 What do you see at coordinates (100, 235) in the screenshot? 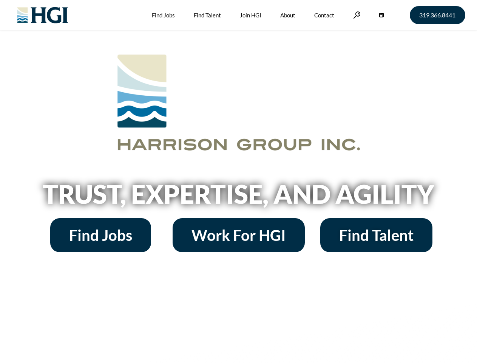
I see `a: Find Jobs` at bounding box center [100, 235].